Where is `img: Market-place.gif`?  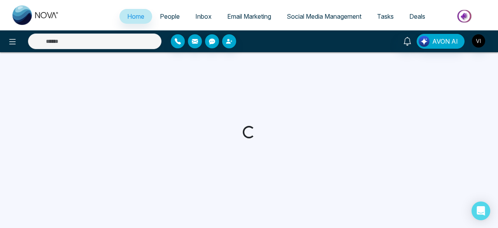 img: Market-place.gif is located at coordinates (465, 16).